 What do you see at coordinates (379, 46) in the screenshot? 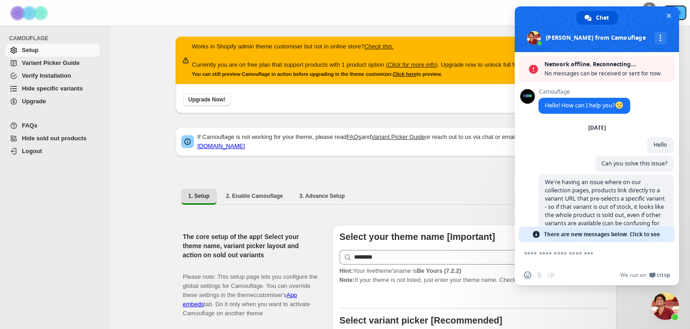
I see `i: Check this.` at bounding box center [379, 46].